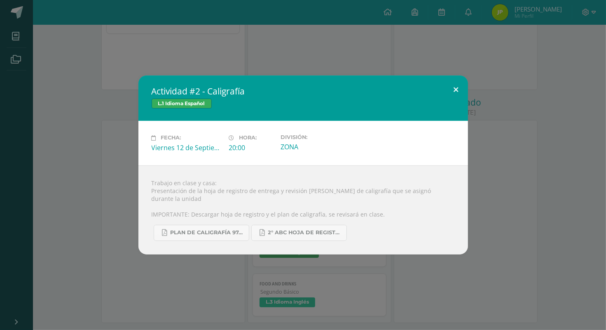 Image resolution: width=606 pixels, height=330 pixels. What do you see at coordinates (456, 89) in the screenshot?
I see `button: Close (Esc)` at bounding box center [456, 89].